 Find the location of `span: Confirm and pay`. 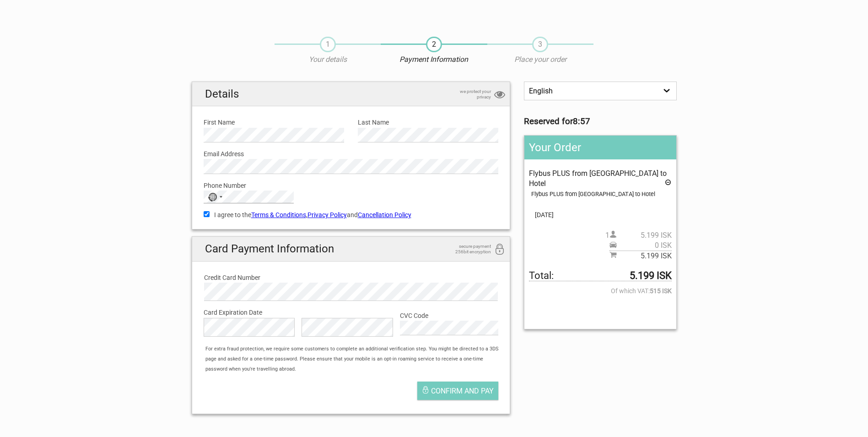

span: Confirm and pay is located at coordinates (462, 390).